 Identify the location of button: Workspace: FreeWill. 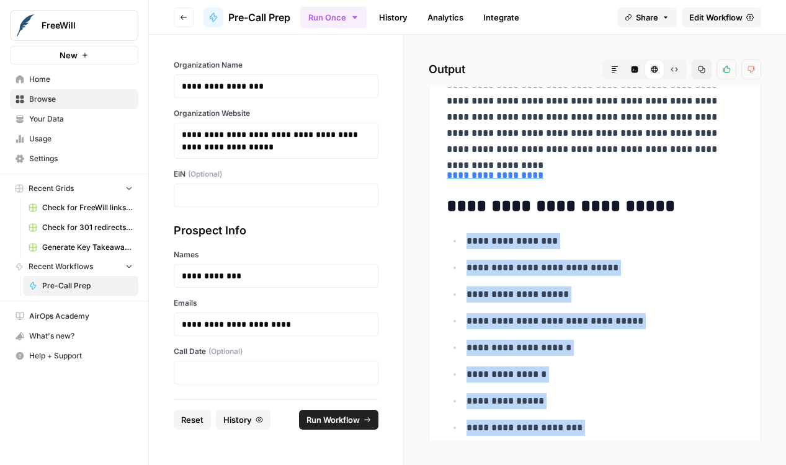
(74, 25).